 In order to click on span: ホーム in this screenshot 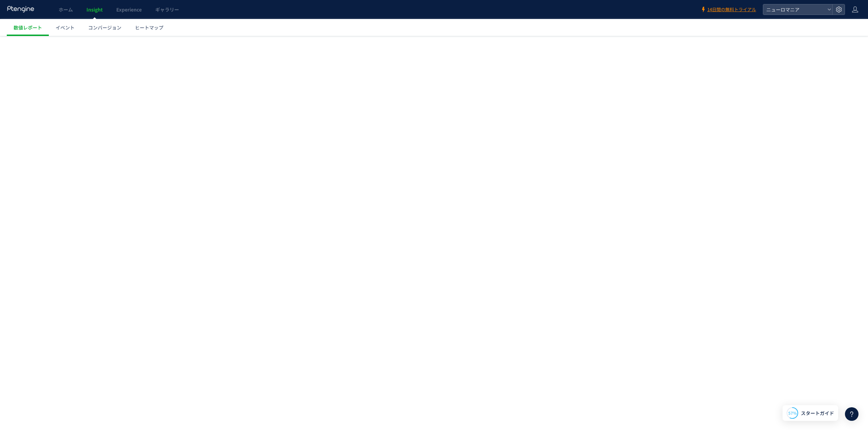, I will do `click(66, 10)`.